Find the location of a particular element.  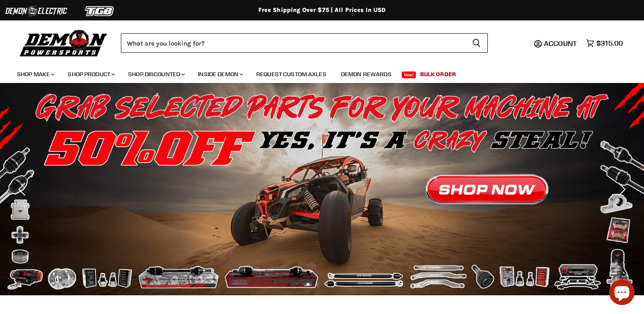

button: Next is located at coordinates (621, 189).